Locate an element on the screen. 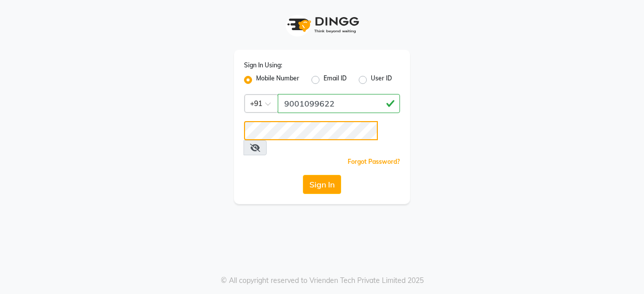  label: Mobile Number is located at coordinates (278, 80).